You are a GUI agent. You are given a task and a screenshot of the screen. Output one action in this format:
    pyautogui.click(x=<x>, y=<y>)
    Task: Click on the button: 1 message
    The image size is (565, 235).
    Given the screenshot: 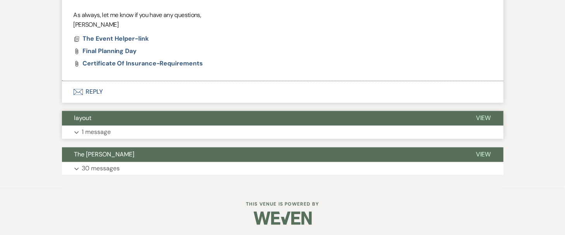 What is the action you would take?
    pyautogui.click(x=283, y=132)
    